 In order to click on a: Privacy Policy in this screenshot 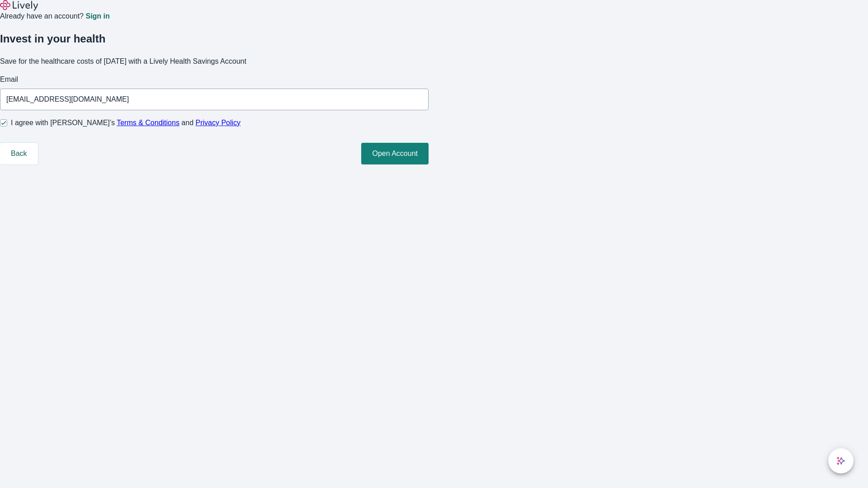, I will do `click(218, 122)`.